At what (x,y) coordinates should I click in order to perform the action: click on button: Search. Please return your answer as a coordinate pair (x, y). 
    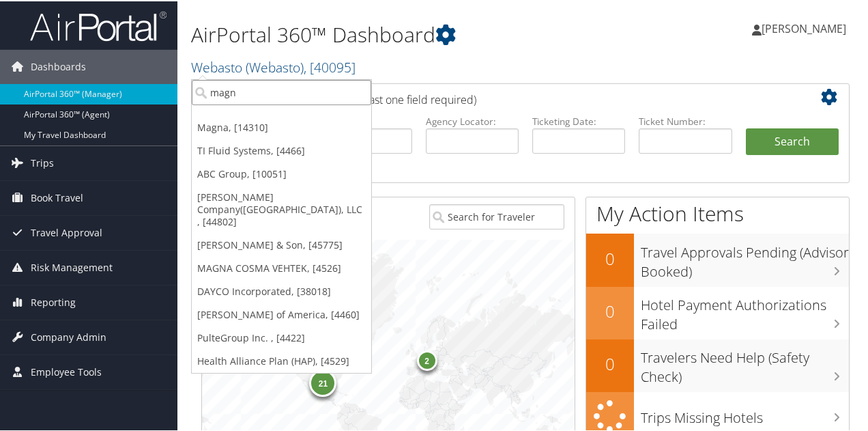
    Looking at the image, I should click on (792, 140).